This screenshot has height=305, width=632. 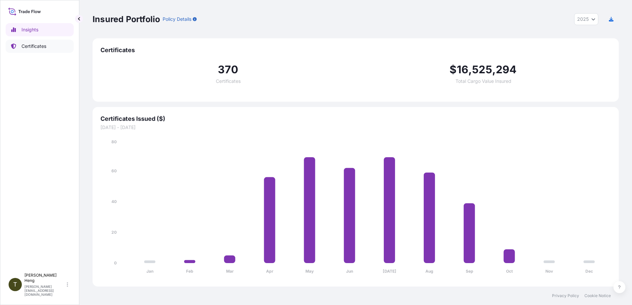 What do you see at coordinates (228, 70) in the screenshot?
I see `span: 370` at bounding box center [228, 70].